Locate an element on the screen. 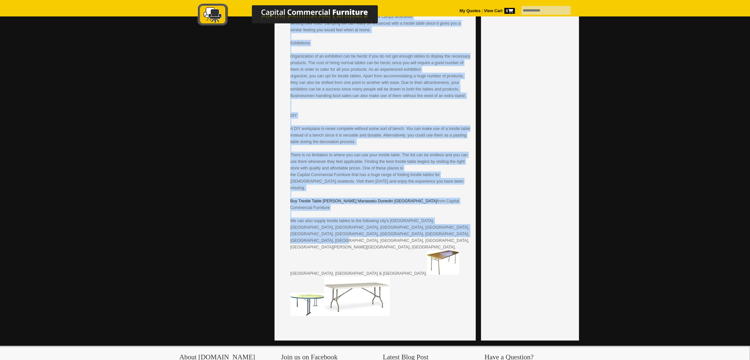 Image resolution: width=750 pixels, height=360 pixels. a: My Quotes is located at coordinates (470, 11).